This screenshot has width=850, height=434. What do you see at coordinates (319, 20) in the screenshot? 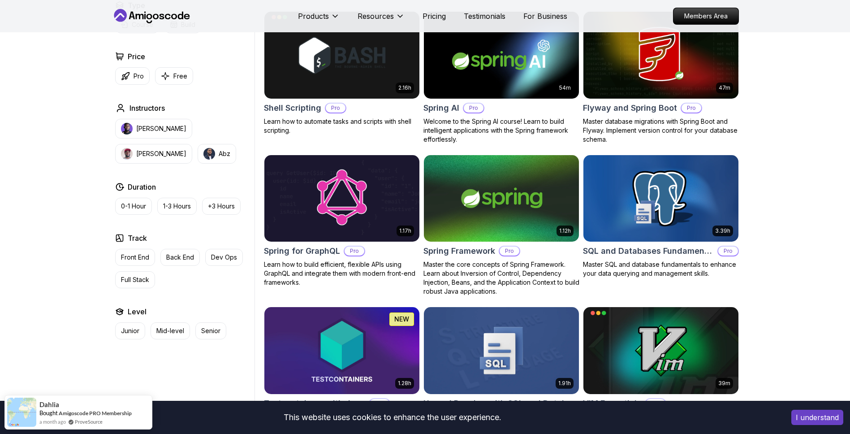
I see `button: Products` at bounding box center [319, 20].